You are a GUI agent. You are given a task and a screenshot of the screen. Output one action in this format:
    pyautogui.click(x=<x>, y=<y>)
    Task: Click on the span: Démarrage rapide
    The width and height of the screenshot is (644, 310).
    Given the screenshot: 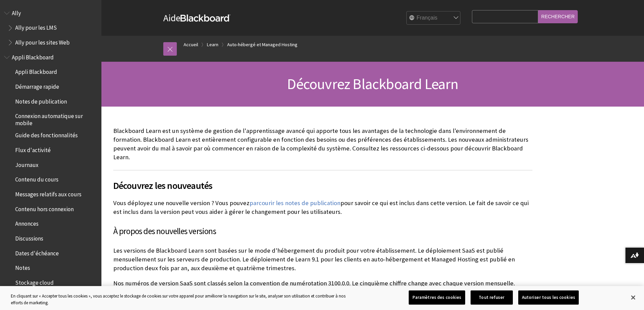 What is the action you would take?
    pyautogui.click(x=37, y=85)
    